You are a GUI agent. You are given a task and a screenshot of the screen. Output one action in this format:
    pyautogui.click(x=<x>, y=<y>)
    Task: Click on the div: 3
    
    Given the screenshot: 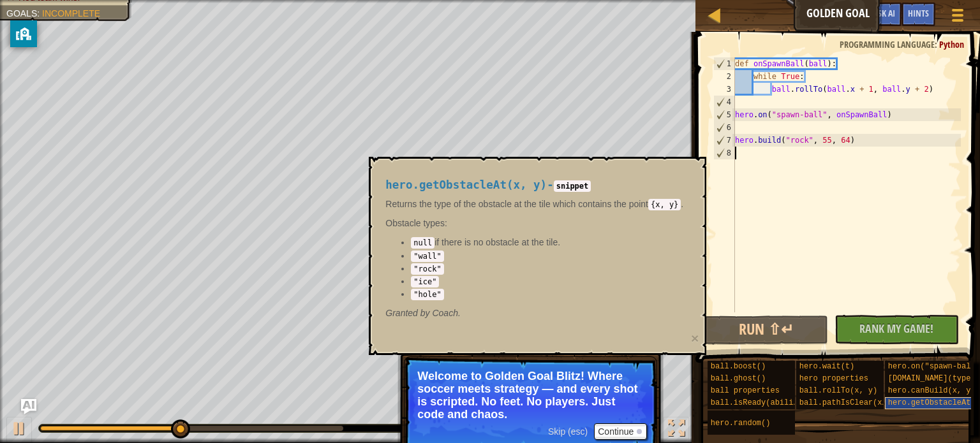 What is the action you would take?
    pyautogui.click(x=724, y=89)
    